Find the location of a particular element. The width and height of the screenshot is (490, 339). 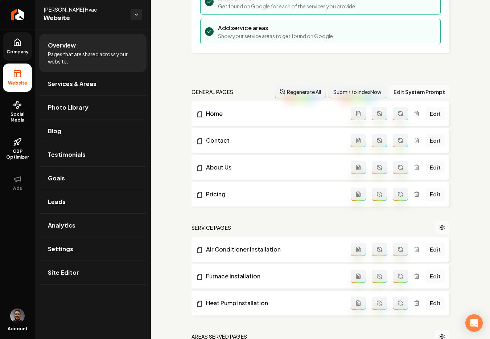

img: Rebolt Logo is located at coordinates (17, 15).